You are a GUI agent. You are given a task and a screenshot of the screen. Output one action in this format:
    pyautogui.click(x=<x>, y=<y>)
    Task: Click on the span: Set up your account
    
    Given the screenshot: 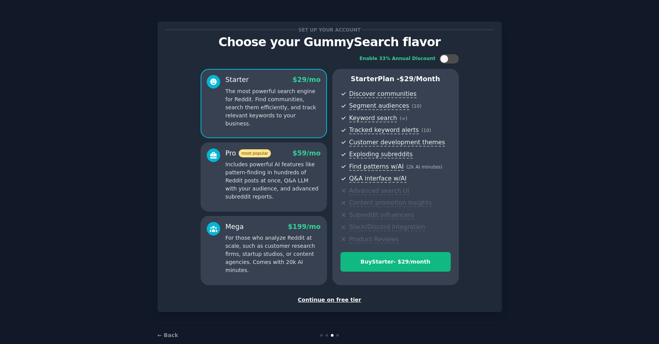 What is the action you would take?
    pyautogui.click(x=330, y=30)
    